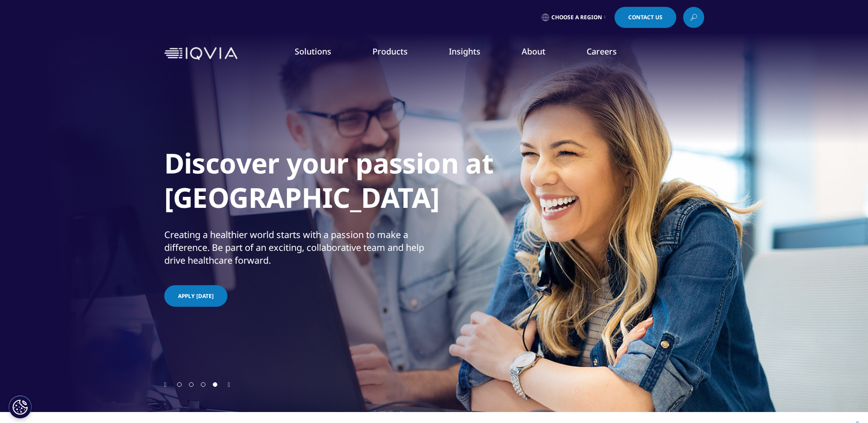 The height and width of the screenshot is (423, 868). What do you see at coordinates (20, 407) in the screenshot?
I see `button: Cookies Settings` at bounding box center [20, 407].